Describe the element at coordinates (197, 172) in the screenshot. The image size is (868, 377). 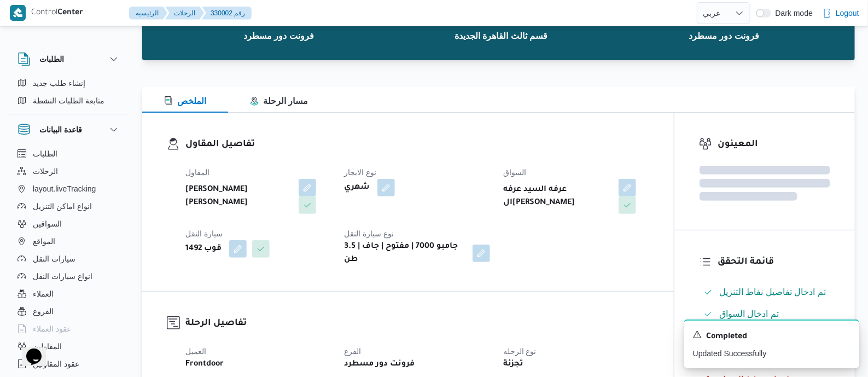
I see `span: المقاول` at that location.